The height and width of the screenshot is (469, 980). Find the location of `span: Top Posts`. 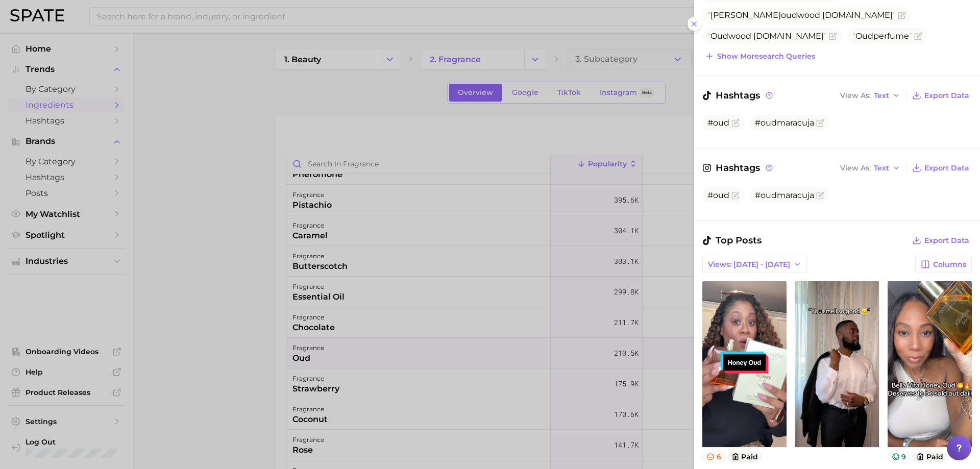

span: Top Posts is located at coordinates (732, 240).